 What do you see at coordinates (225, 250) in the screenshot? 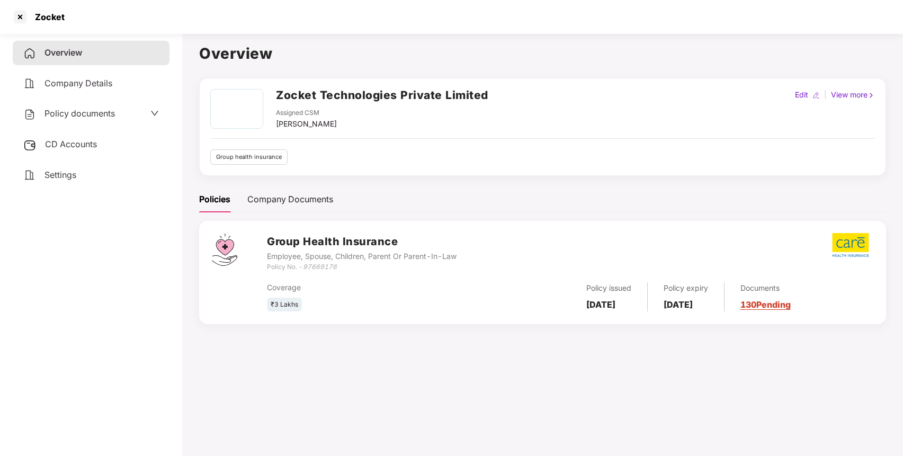
I see `img: svg+xml;base64,PHN2ZyB4bWxucz0iaHR0cDovL3d3dy53My5vcmcvMjAwMC9zdmciIHdpZHRoPSI0Ny43MTQiIGhlaWdodD...` at bounding box center [225, 250].